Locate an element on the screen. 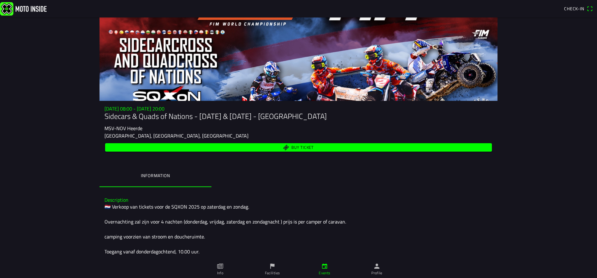 This screenshot has width=597, height=278. span: Buy ticket is located at coordinates (302, 147).